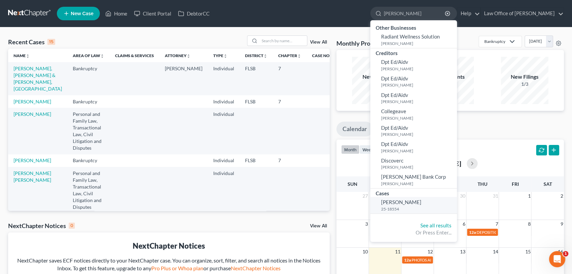  What do you see at coordinates (376, 84) in the screenshot?
I see `div: 8/30` at bounding box center [376, 84].